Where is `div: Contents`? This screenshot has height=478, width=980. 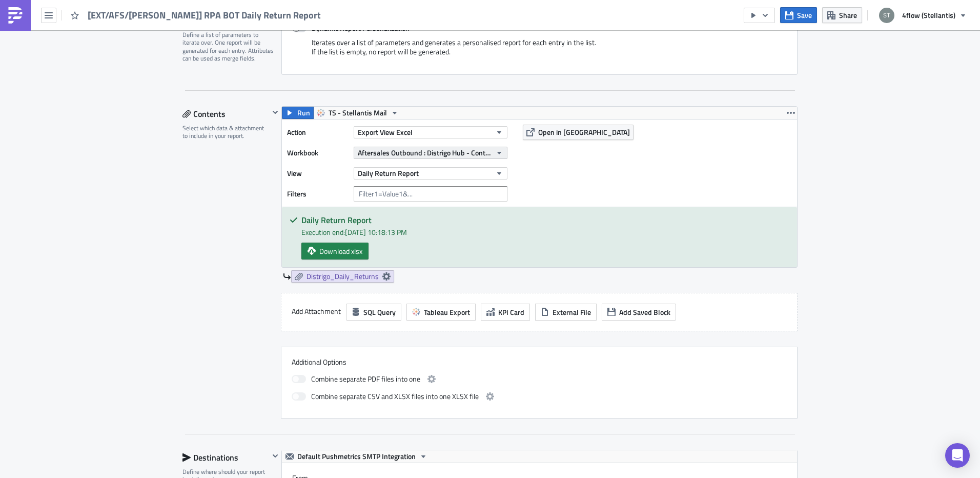
div: Contents is located at coordinates (226, 114).